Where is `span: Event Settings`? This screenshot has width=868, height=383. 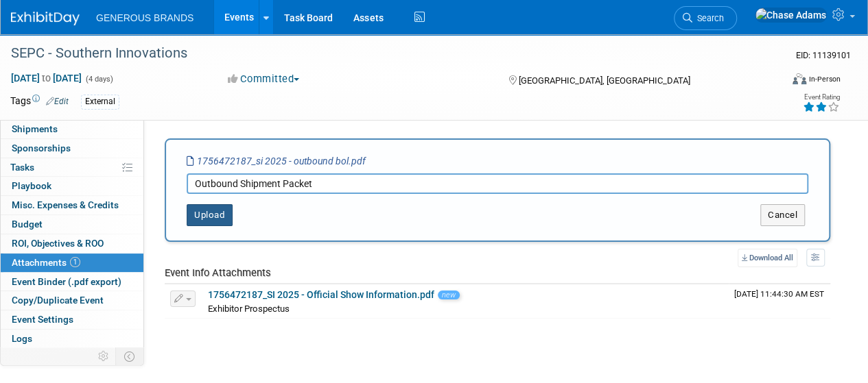
span: Event Settings is located at coordinates (42, 320).